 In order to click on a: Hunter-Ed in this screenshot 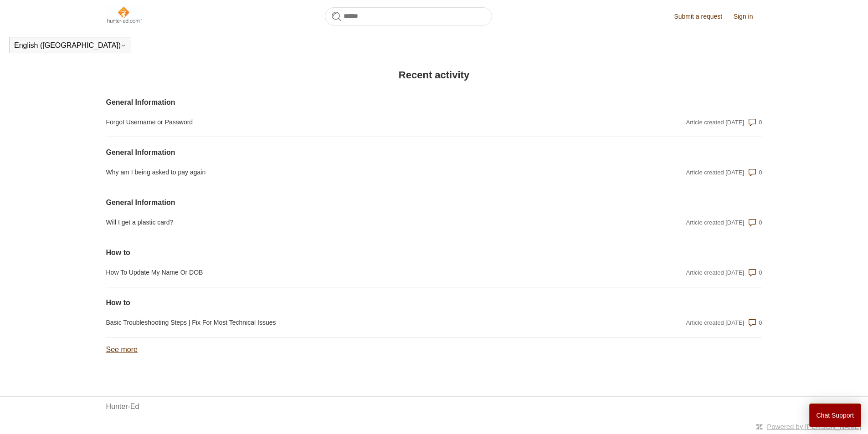, I will do `click(122, 406)`.